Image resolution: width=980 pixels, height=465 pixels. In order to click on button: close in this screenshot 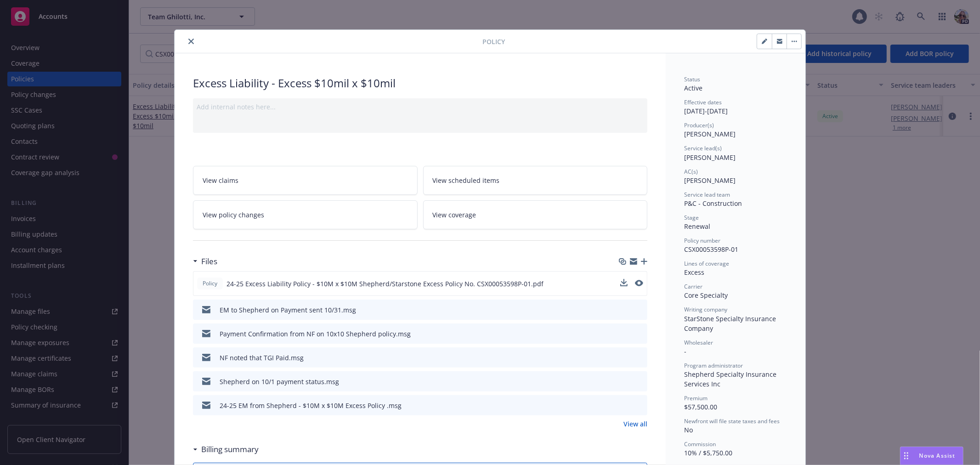, I will do `click(191, 41)`.